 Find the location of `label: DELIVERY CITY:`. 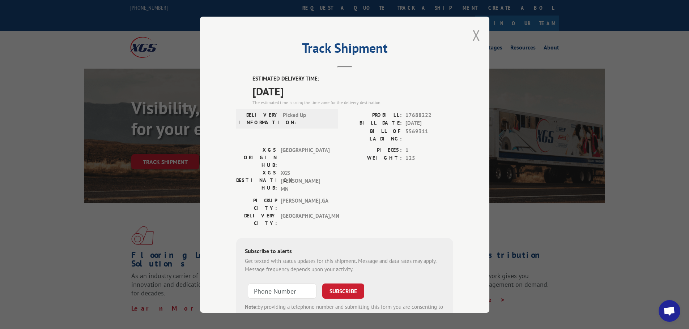

label: DELIVERY CITY: is located at coordinates (256, 220).